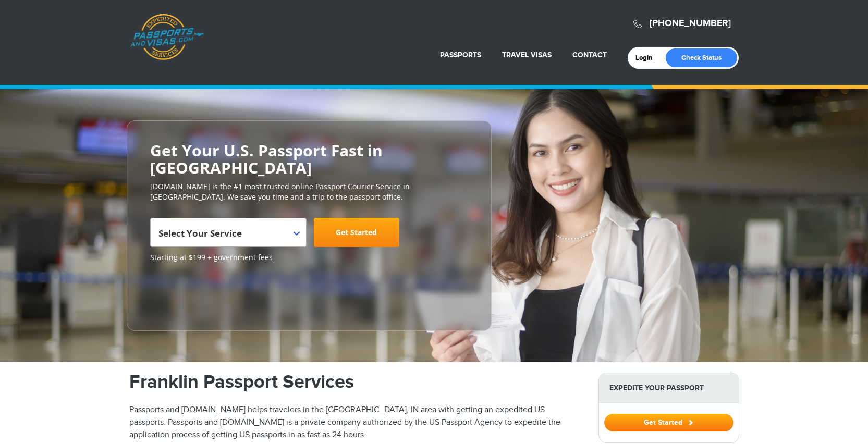 This screenshot has width=868, height=444. What do you see at coordinates (526, 55) in the screenshot?
I see `a: Travel Visas` at bounding box center [526, 55].